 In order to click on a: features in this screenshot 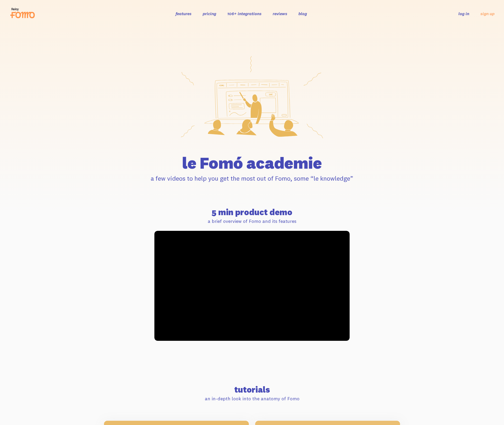, I will do `click(184, 14)`.